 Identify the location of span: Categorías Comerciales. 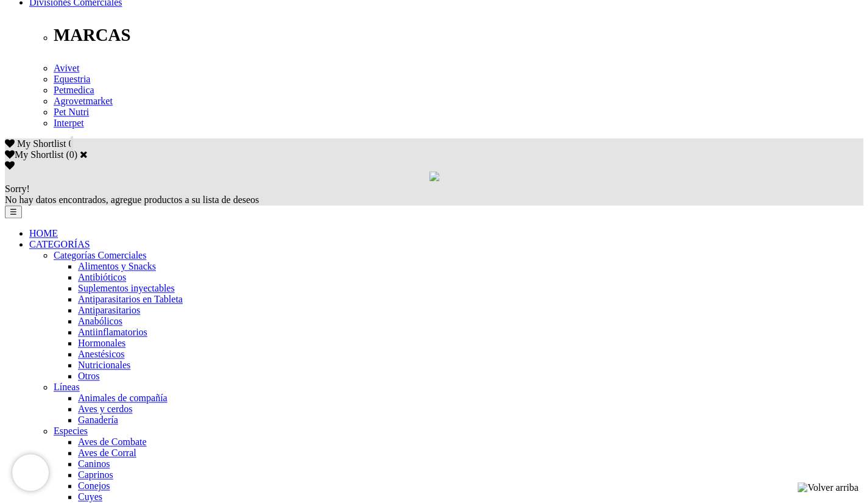
(100, 255).